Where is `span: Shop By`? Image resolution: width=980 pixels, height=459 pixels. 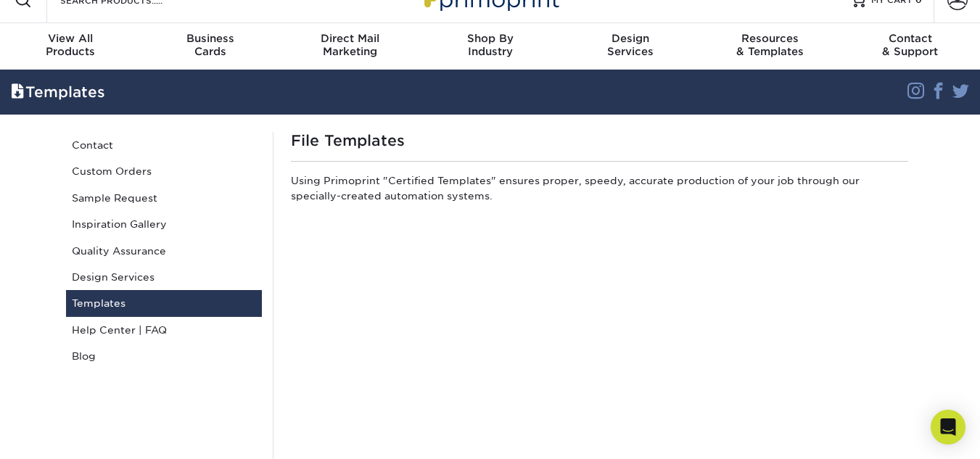
span: Shop By is located at coordinates (490, 38).